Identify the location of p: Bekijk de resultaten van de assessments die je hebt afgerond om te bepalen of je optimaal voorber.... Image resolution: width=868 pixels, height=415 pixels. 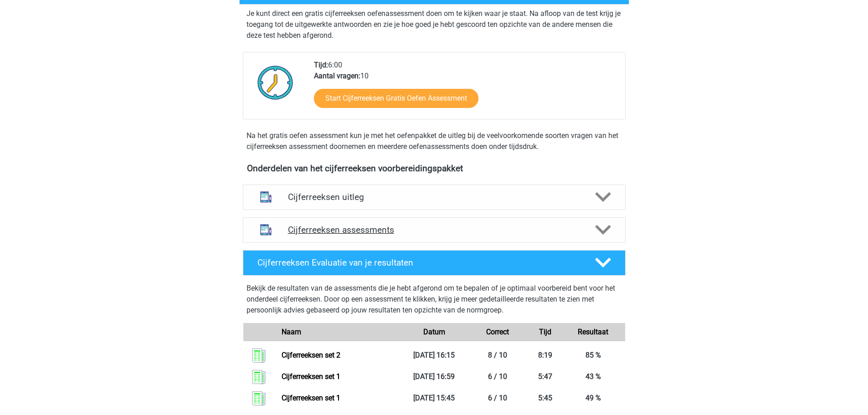
(435, 299).